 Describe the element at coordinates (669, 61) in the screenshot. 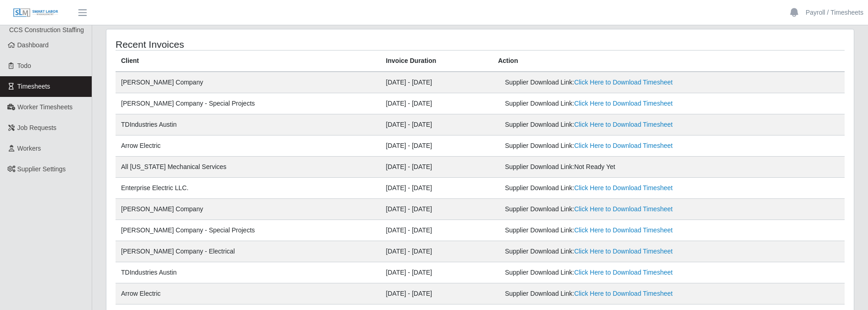

I see `th: Action` at that location.